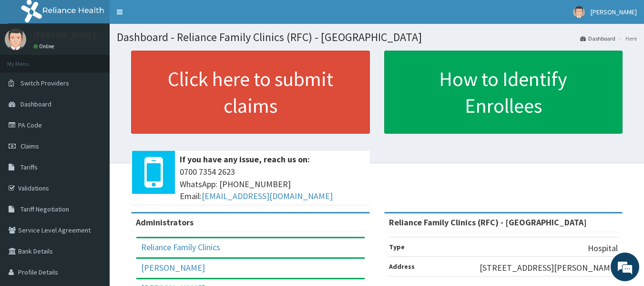  I want to click on p: Hospital, so click(603, 248).